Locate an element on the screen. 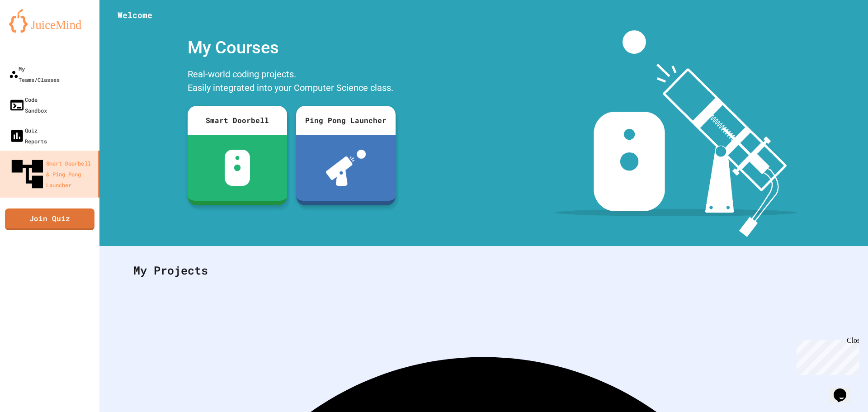 The image size is (868, 412). img: sdb-white.svg is located at coordinates (237, 168).